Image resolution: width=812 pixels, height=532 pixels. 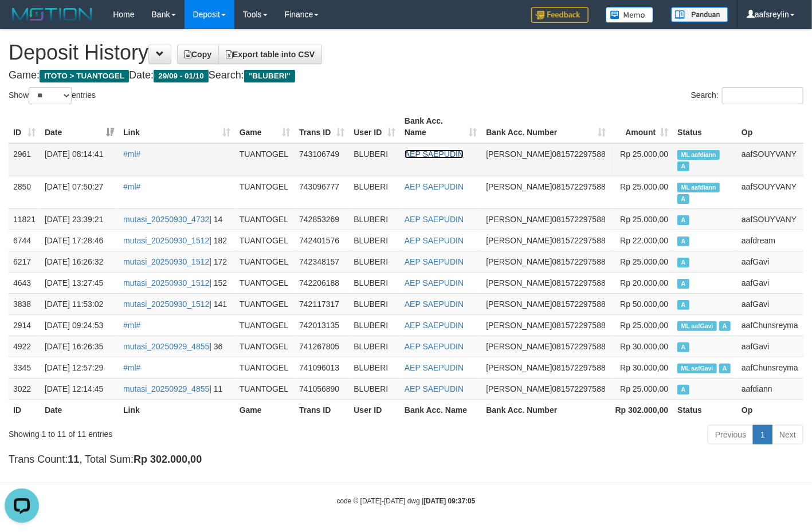 What do you see at coordinates (699, 14) in the screenshot?
I see `img: panduan.png` at bounding box center [699, 14].